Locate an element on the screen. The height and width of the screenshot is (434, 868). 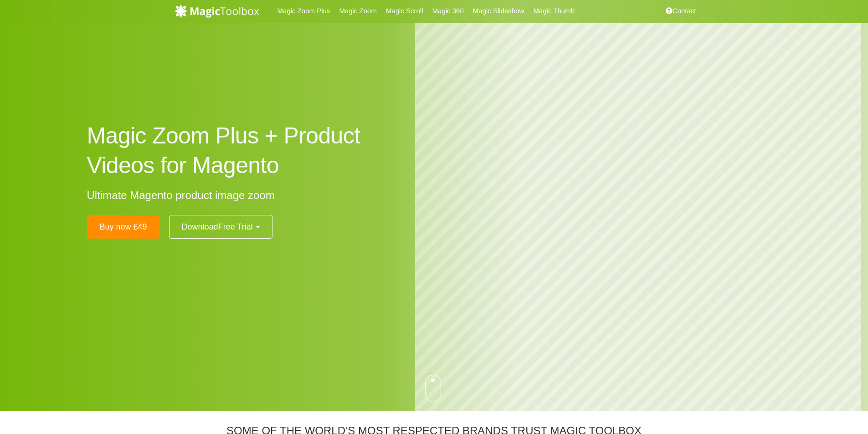
img: MagicToolbox.com - Image tools for your website is located at coordinates (217, 11).